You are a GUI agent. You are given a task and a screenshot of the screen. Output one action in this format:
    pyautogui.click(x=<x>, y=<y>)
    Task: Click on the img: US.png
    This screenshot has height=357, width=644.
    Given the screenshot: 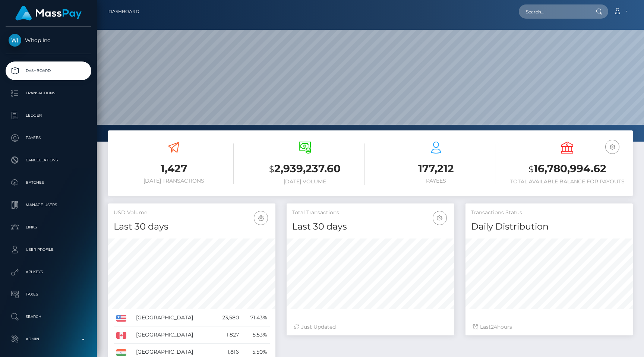 What is the action you would take?
    pyautogui.click(x=121, y=318)
    